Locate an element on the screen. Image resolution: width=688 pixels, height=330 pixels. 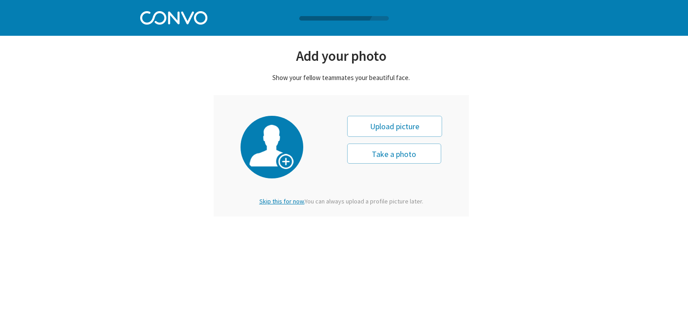
div: You can always upload a profile picture later. is located at coordinates (341, 201).